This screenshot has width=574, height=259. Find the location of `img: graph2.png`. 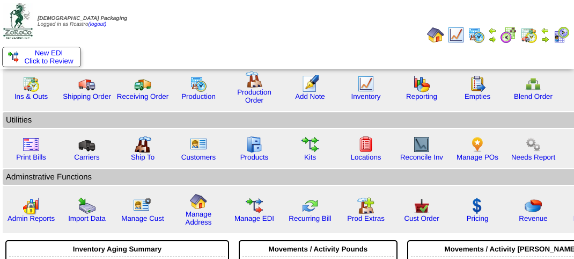

img: graph2.png is located at coordinates (31, 206).